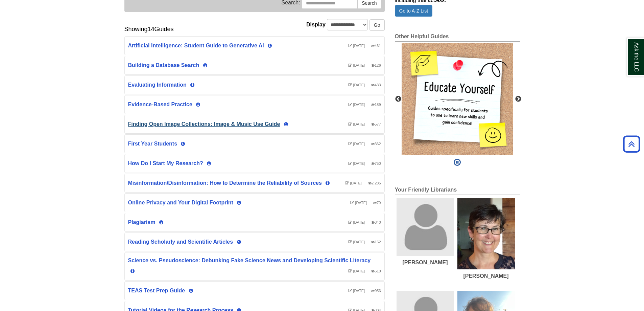 Image resolution: width=644 pixels, height=311 pixels. What do you see at coordinates (160, 104) in the screenshot?
I see `a: Evidence-Based Practice` at bounding box center [160, 104].